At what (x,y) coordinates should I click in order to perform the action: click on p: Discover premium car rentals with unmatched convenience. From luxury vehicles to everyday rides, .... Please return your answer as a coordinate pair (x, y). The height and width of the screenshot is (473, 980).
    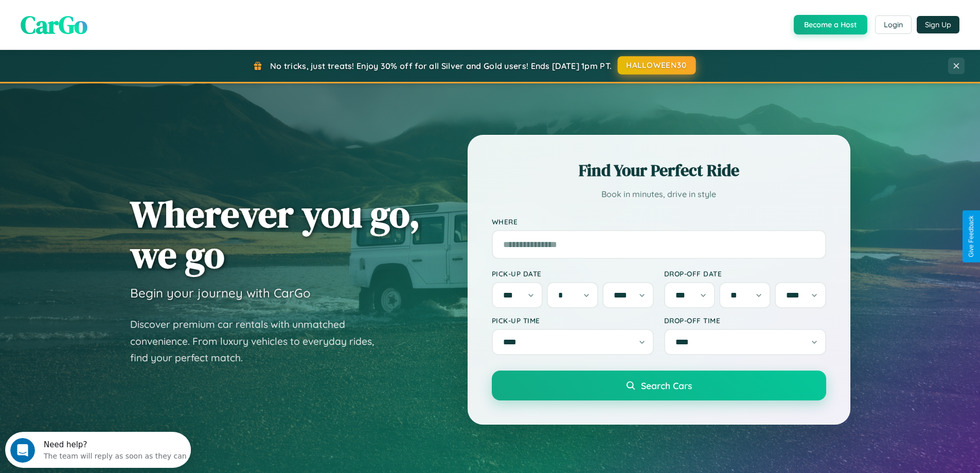
    Looking at the image, I should click on (259, 341).